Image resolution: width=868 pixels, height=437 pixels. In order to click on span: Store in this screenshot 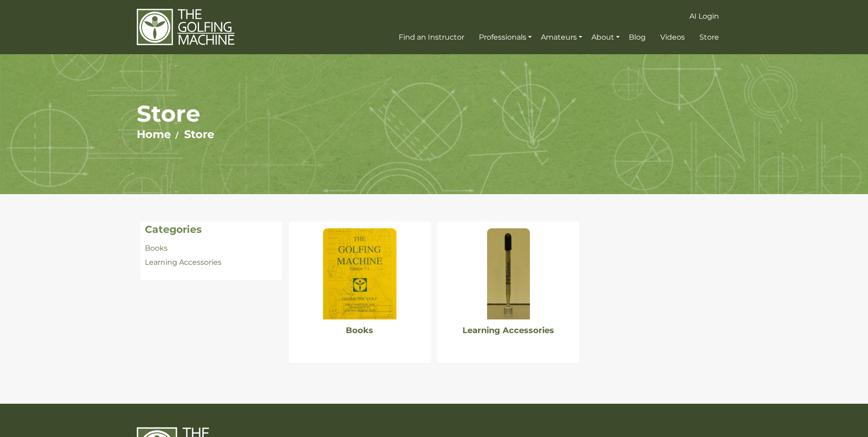, I will do `click(709, 37)`.